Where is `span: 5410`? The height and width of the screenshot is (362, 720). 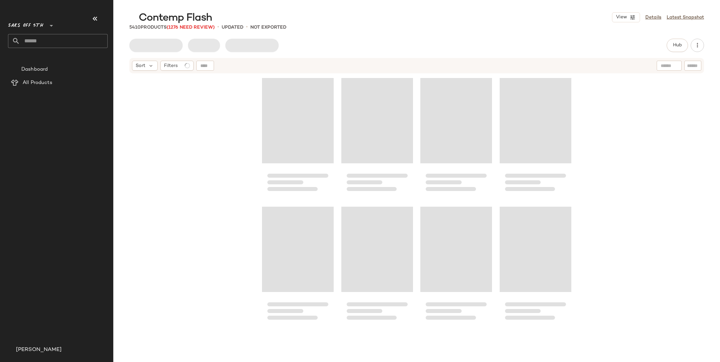 span: 5410 is located at coordinates (135, 27).